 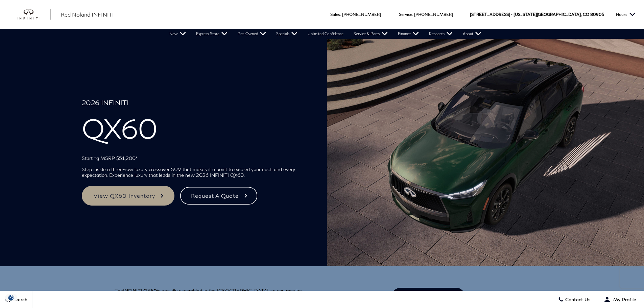 What do you see at coordinates (485, 153) in the screenshot?
I see `img: 2026 INFINITI QX60` at bounding box center [485, 153].